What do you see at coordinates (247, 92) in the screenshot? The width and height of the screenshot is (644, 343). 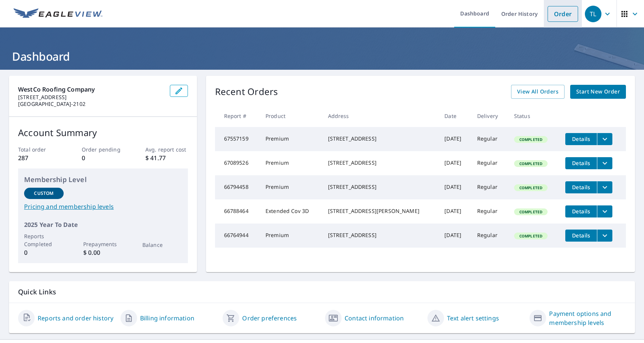 I see `p: Recent Orders` at bounding box center [247, 92].